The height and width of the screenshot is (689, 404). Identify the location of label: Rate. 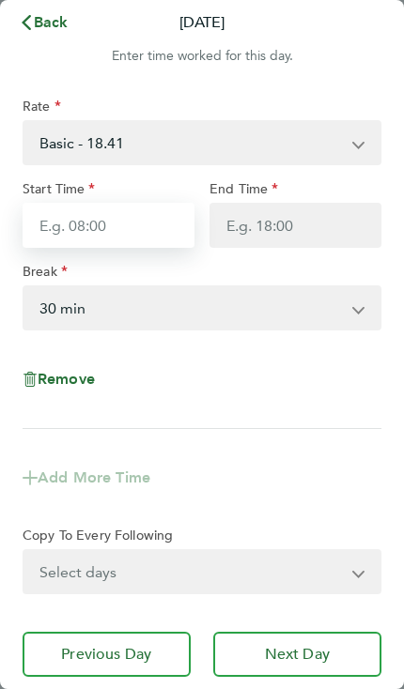
(41, 109).